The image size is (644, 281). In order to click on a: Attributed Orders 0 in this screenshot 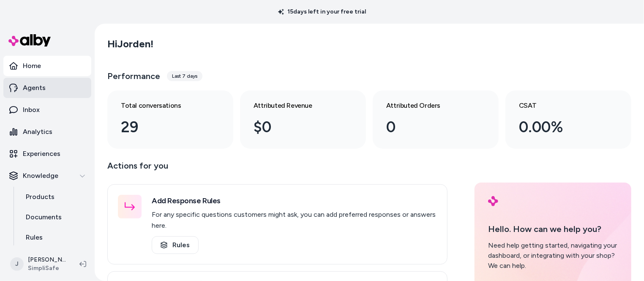, I will do `click(436, 120)`.